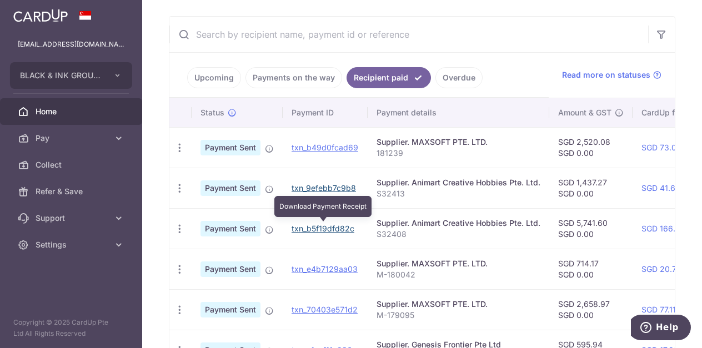 This screenshot has height=348, width=702. I want to click on a: SGD 73.08, so click(661, 147).